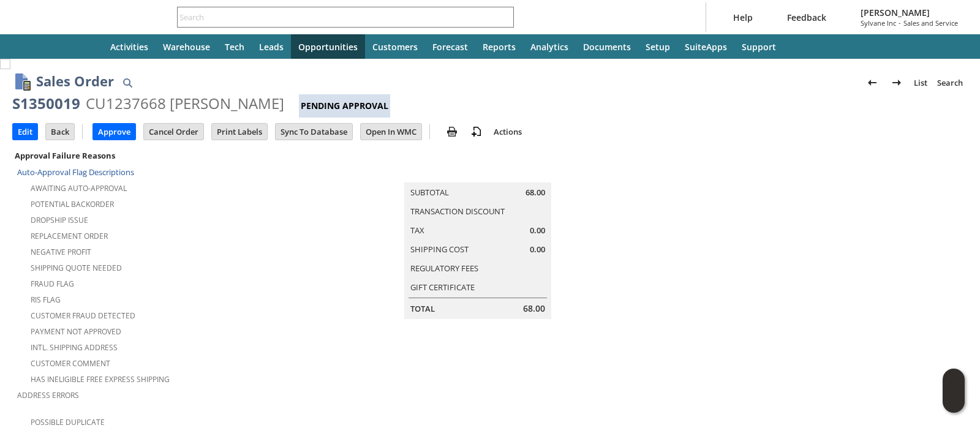  Describe the element at coordinates (743, 17) in the screenshot. I see `span: Help` at that location.